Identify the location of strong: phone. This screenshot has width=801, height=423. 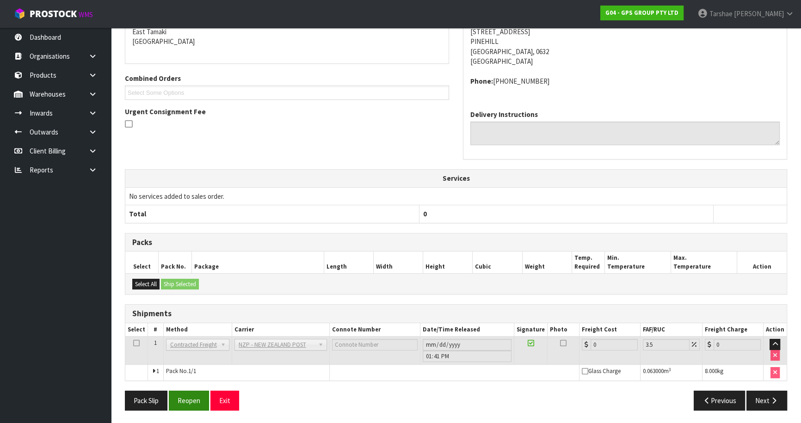
(482, 81).